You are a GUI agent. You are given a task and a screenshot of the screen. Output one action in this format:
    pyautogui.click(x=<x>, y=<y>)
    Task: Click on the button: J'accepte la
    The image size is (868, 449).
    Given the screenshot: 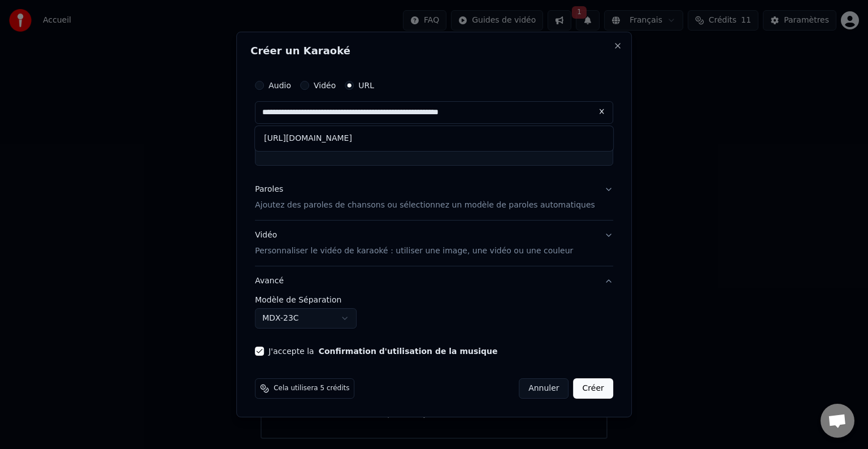 What is the action you would take?
    pyautogui.click(x=408, y=352)
    